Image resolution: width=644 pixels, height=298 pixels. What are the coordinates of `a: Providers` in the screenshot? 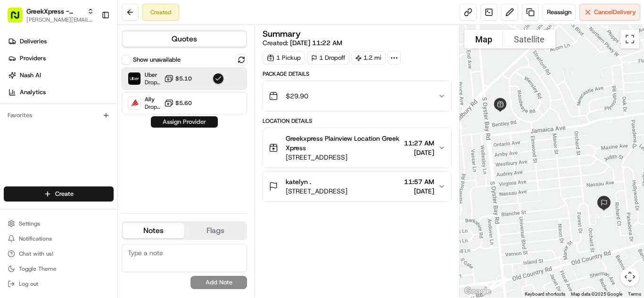 It's located at (61, 58).